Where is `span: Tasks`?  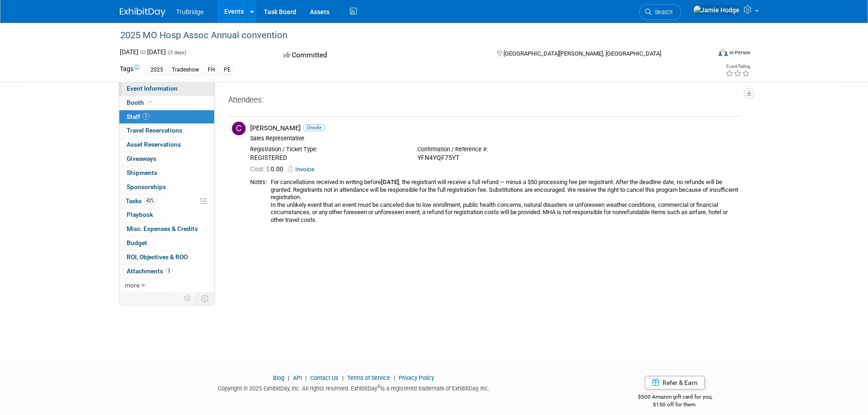 span: Tasks is located at coordinates (140, 200).